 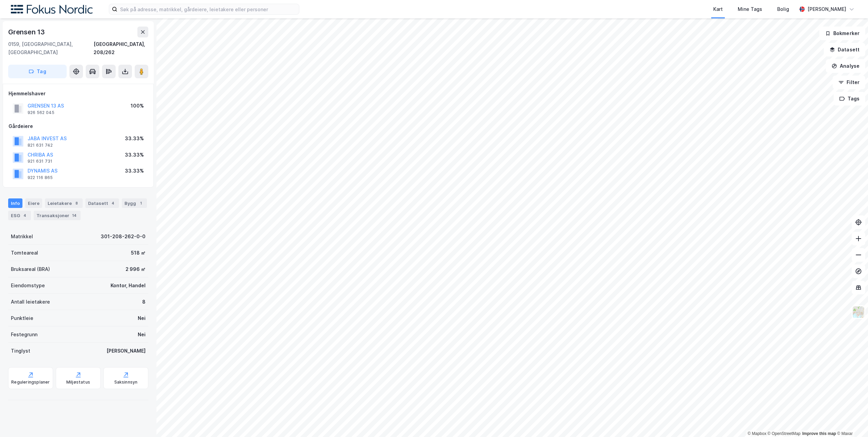 I want to click on div: Kontrollprogram for chat, so click(x=852, y=421).